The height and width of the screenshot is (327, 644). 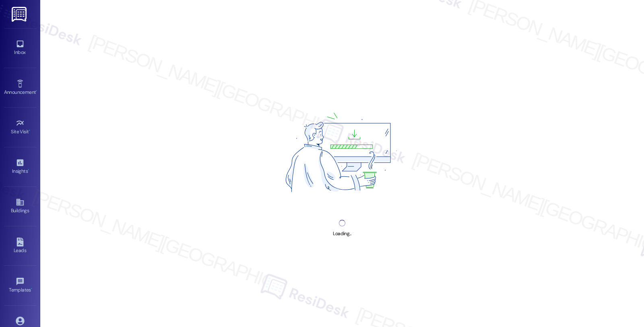 I want to click on a: Inbox, so click(x=20, y=48).